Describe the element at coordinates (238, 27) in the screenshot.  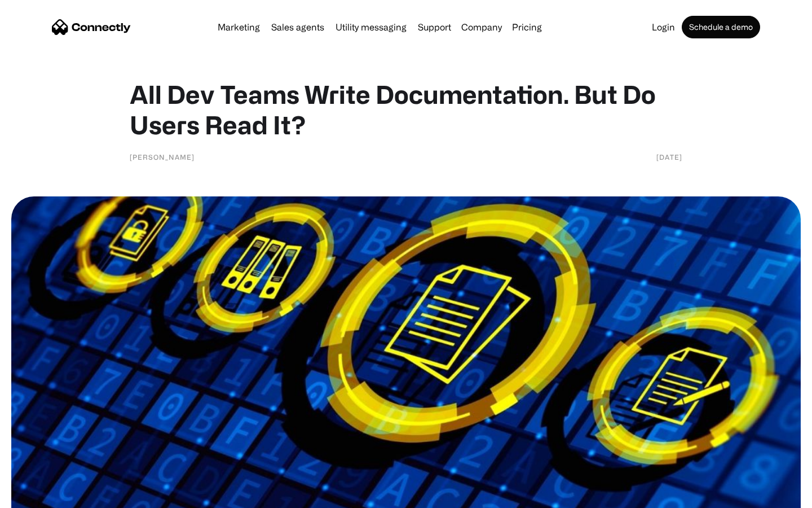
I see `a: Marketing` at that location.